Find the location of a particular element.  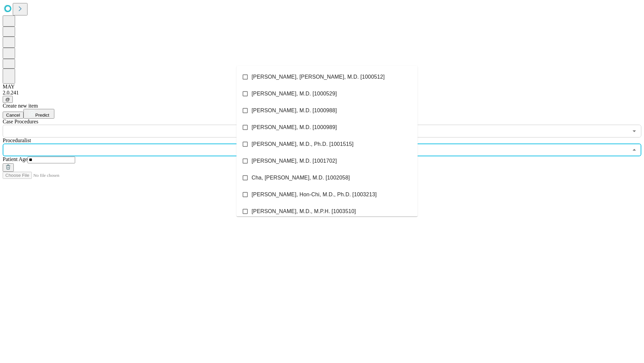

span: Patient Age is located at coordinates (15, 159).